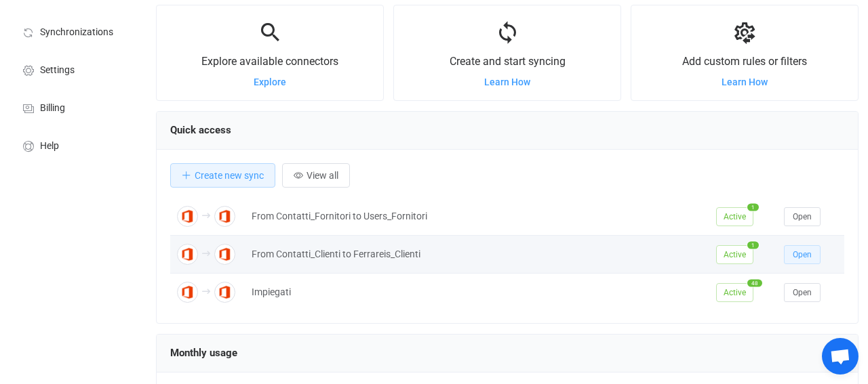 This screenshot has height=384, width=868. I want to click on button: Create new sync, so click(222, 175).